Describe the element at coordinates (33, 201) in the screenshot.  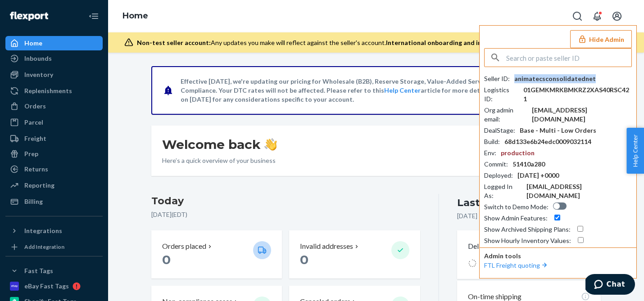
I see `div: Billing` at that location.